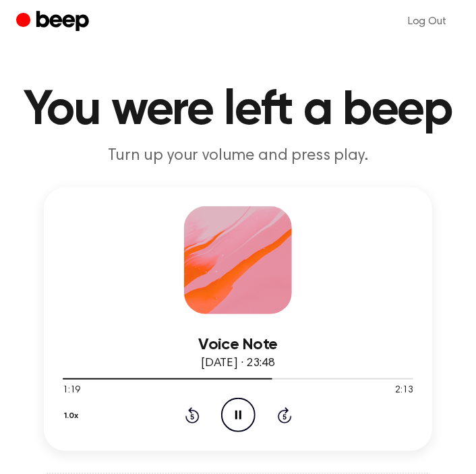 The image size is (476, 474). Describe the element at coordinates (238, 156) in the screenshot. I see `p: Turn up your volume and press play.` at that location.